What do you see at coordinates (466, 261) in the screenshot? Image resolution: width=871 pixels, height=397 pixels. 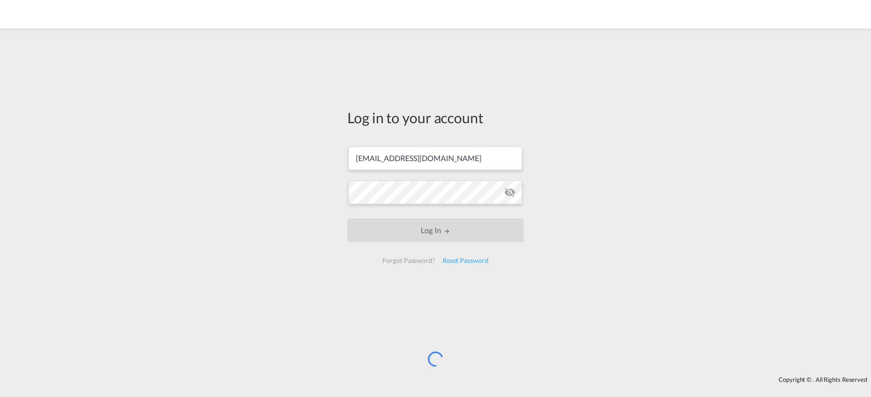 I see `div: Reset Password` at bounding box center [466, 261].